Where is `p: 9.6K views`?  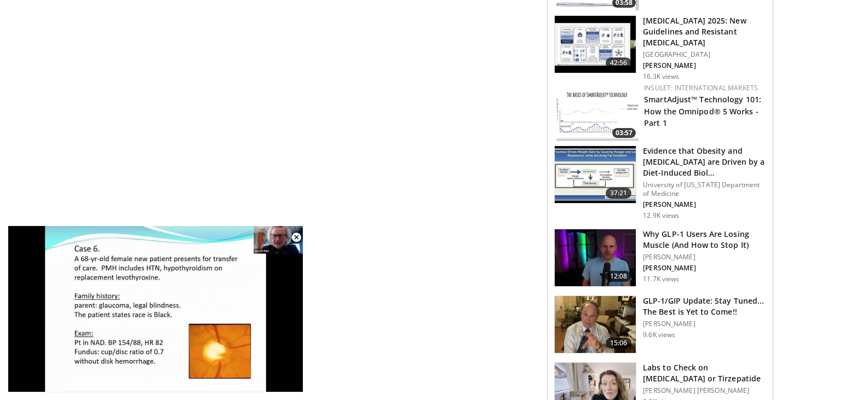
p: 9.6K views is located at coordinates (659, 335).